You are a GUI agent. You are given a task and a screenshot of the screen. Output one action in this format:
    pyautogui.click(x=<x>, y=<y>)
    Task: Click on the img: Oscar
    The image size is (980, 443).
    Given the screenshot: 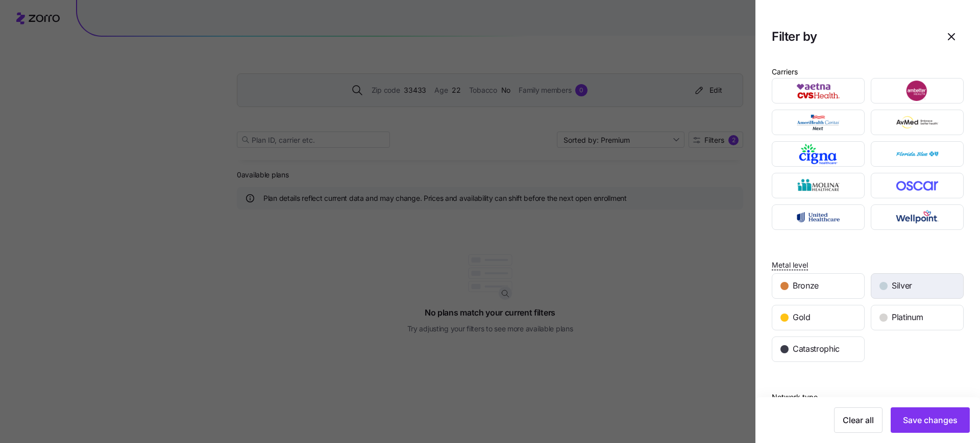 What is the action you would take?
    pyautogui.click(x=918, y=186)
    